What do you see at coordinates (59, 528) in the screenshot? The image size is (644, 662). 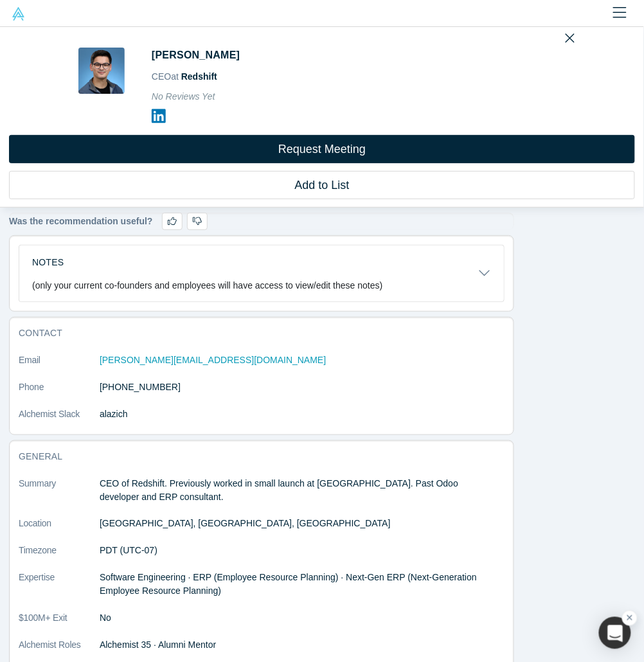 I see `dt: Location` at bounding box center [59, 528].